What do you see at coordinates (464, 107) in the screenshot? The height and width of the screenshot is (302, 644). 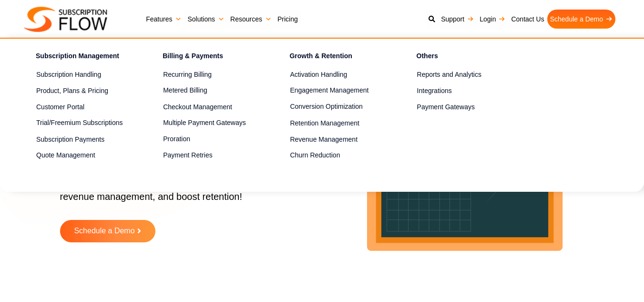 I see `a: Payment Gateways` at bounding box center [464, 107].